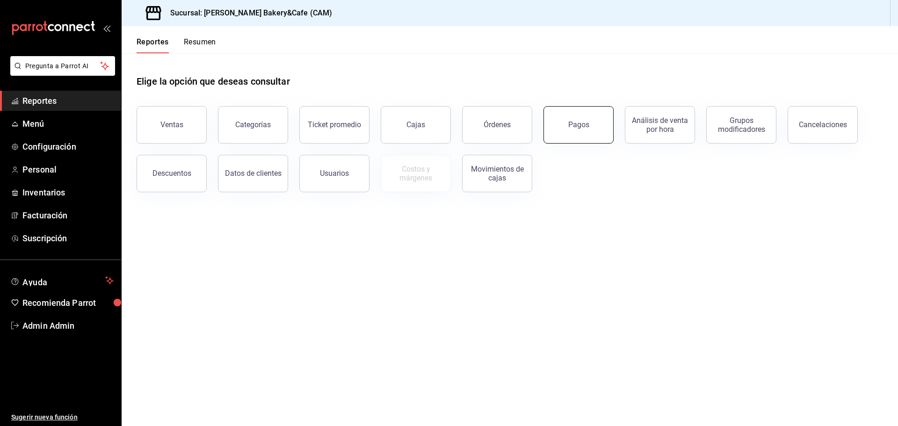 This screenshot has height=426, width=898. What do you see at coordinates (253, 173) in the screenshot?
I see `div: Datos de clientes` at bounding box center [253, 173].